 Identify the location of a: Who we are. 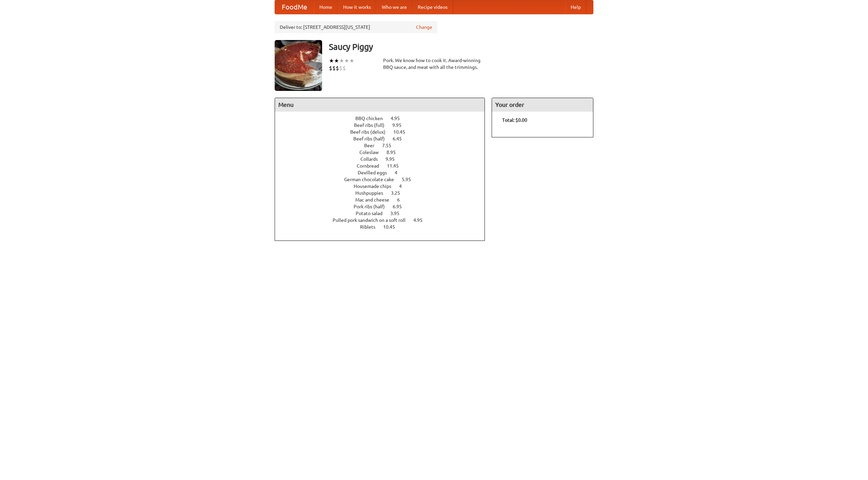
(394, 7).